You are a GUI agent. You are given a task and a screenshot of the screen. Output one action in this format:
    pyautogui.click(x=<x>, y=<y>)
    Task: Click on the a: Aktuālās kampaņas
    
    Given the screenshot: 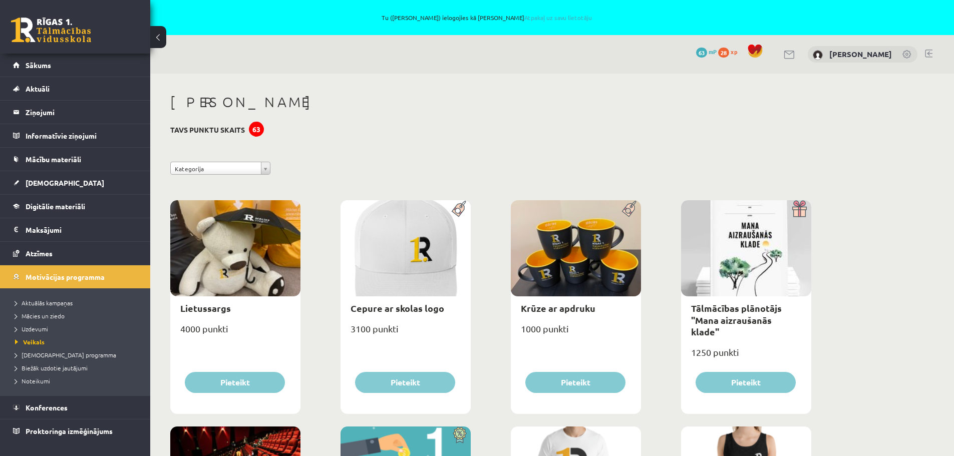 What is the action you would take?
    pyautogui.click(x=78, y=303)
    